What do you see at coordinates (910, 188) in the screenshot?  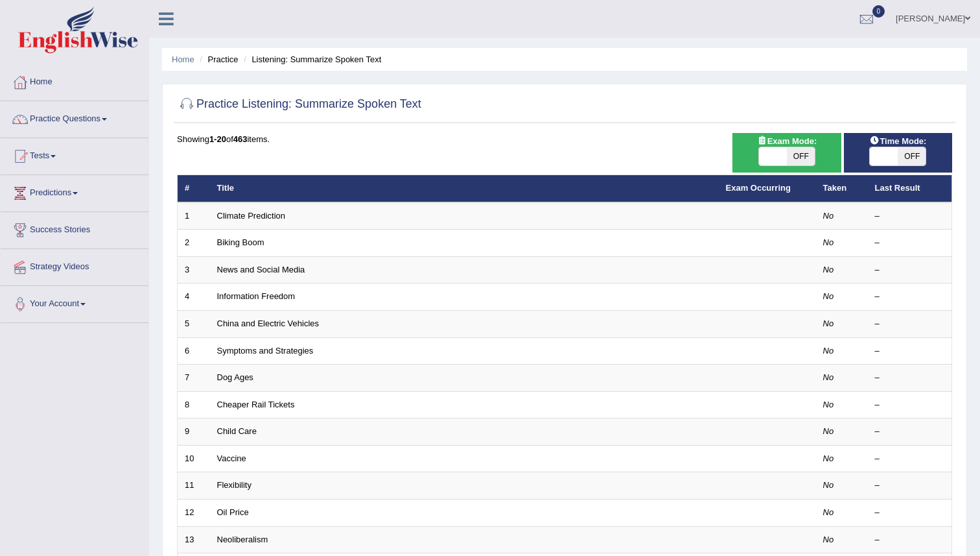 I see `th: Last Result` at bounding box center [910, 188].